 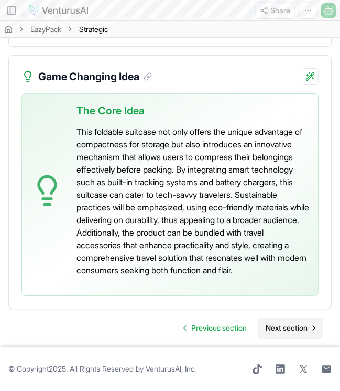 I want to click on span: Strategic, so click(x=93, y=29).